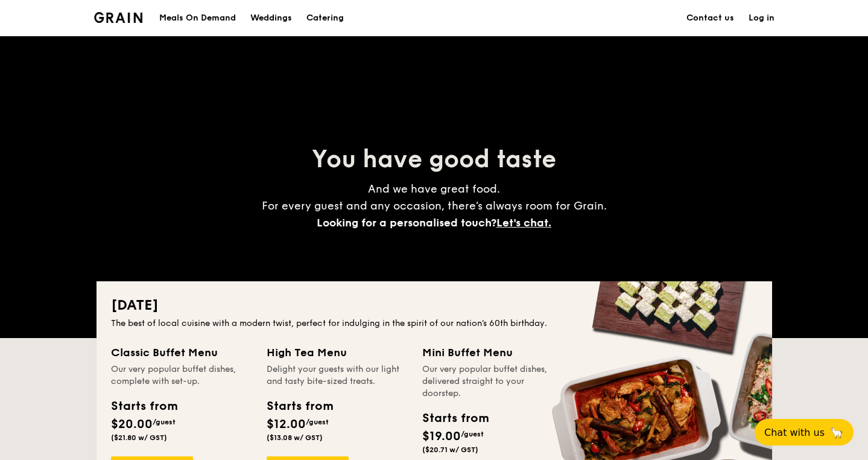 This screenshot has height=460, width=868. I want to click on span: Looking for a personalised touch?, so click(407, 223).